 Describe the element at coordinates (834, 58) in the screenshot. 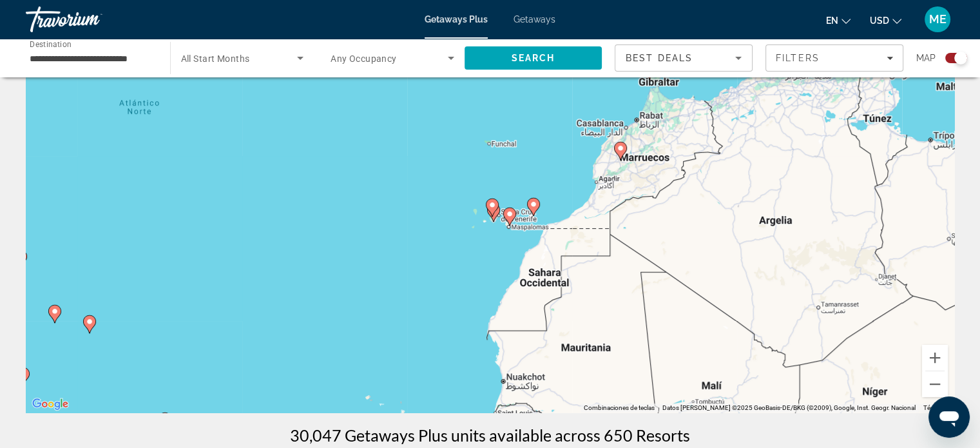

I see `button: Filters` at that location.